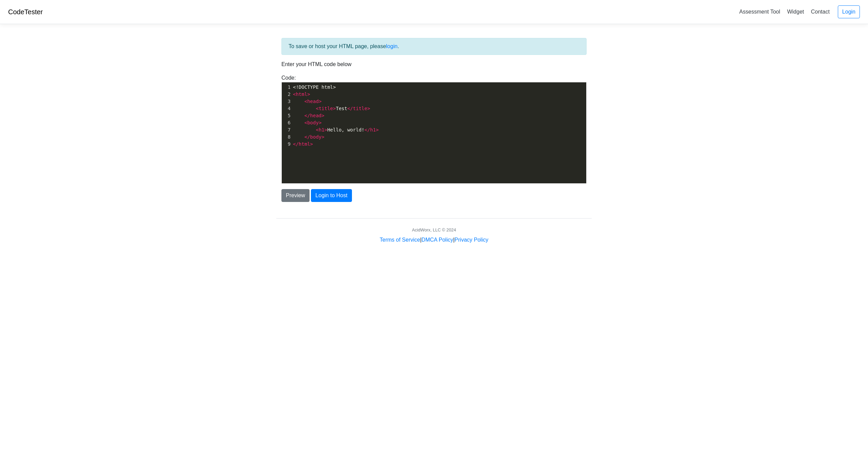  Describe the element at coordinates (287, 116) in the screenshot. I see `div: 5` at that location.